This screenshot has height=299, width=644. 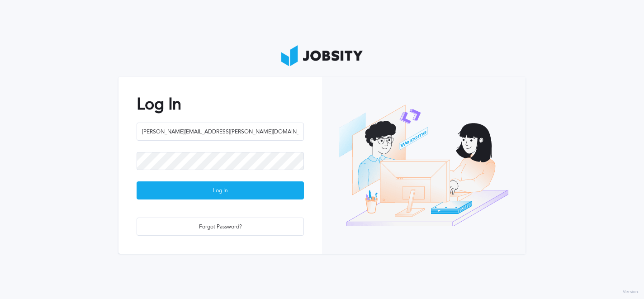 What do you see at coordinates (220, 191) in the screenshot?
I see `button: Log In` at bounding box center [220, 191].